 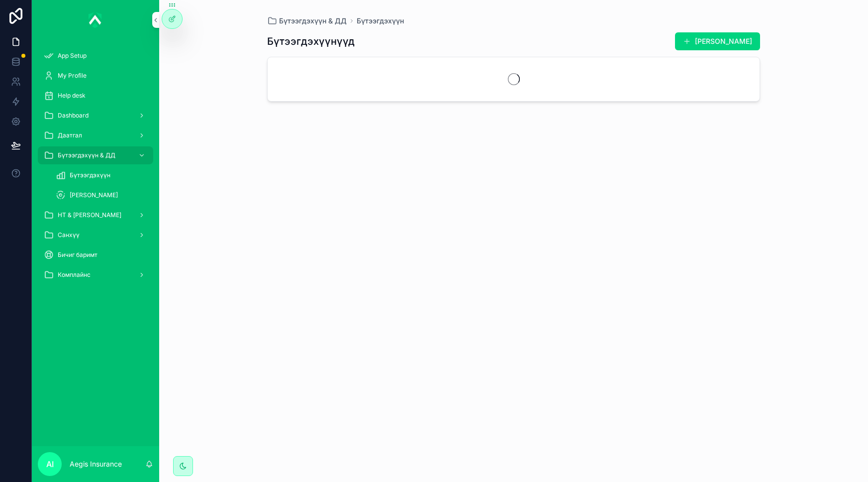 I want to click on span: Help desk, so click(x=72, y=96).